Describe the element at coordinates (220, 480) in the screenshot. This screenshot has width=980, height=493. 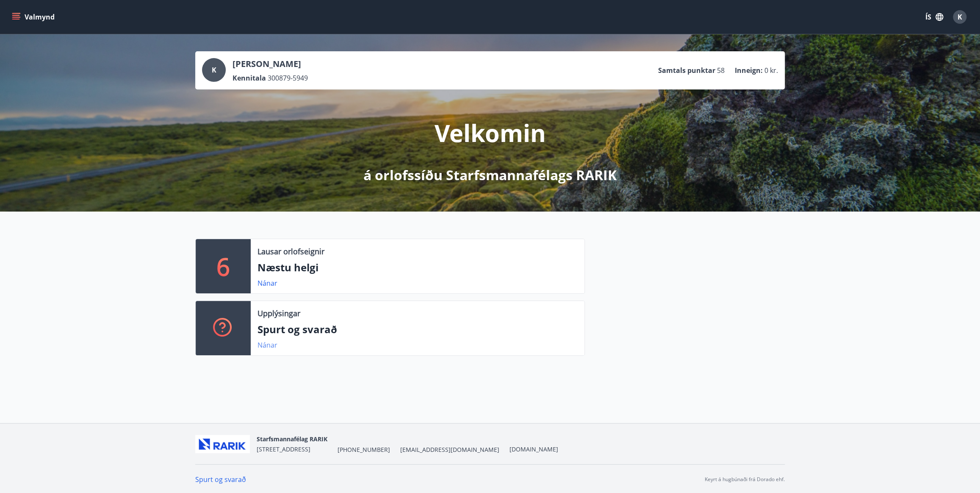
I see `a: Spurt og svarað` at that location.